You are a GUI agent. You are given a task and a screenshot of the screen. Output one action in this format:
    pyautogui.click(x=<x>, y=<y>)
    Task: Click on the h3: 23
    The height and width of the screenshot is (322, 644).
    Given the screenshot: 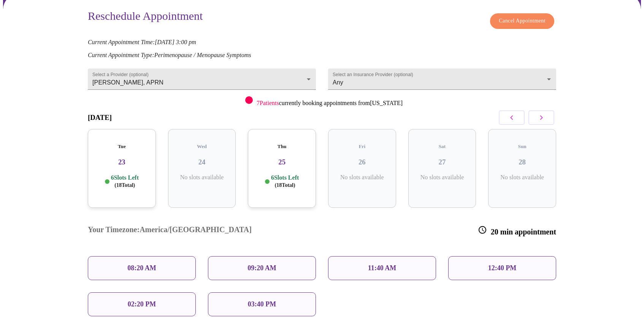 What is the action you would take?
    pyautogui.click(x=122, y=162)
    